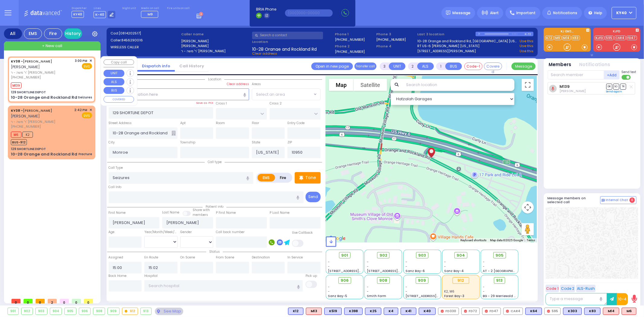 This screenshot has height=317, width=644. What do you see at coordinates (549, 38) in the screenshot?
I see `a: K72` at bounding box center [549, 38].